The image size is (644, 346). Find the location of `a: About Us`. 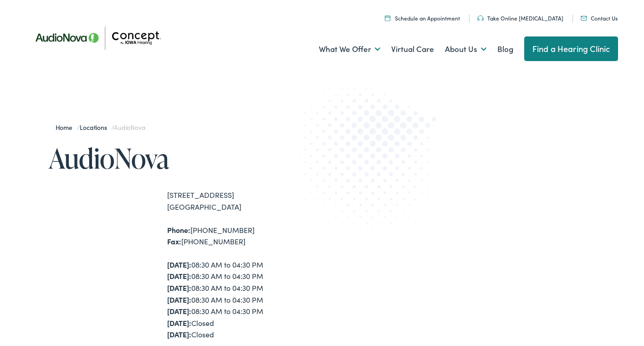

a: About Us is located at coordinates (465, 49).